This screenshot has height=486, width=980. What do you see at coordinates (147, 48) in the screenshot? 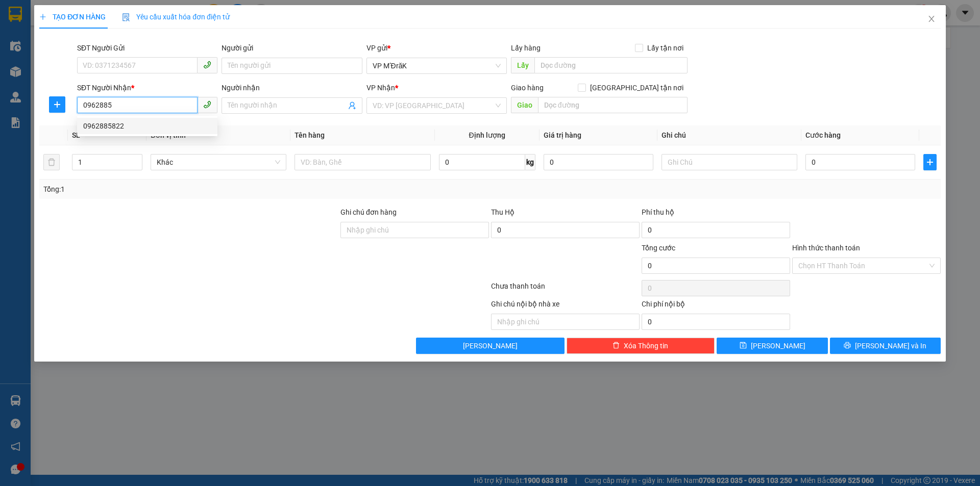
I see `div: SĐT Người Gửi` at bounding box center [147, 48].